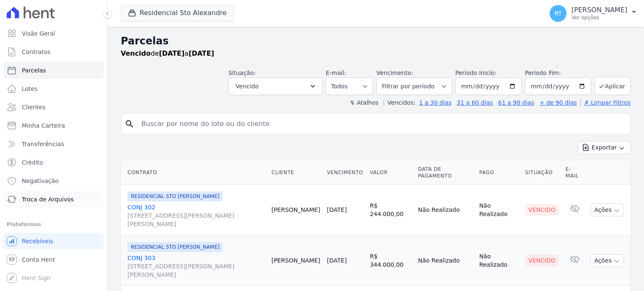 The height and width of the screenshot is (291, 644). What do you see at coordinates (29, 89) in the screenshot?
I see `span: Lotes` at bounding box center [29, 89].